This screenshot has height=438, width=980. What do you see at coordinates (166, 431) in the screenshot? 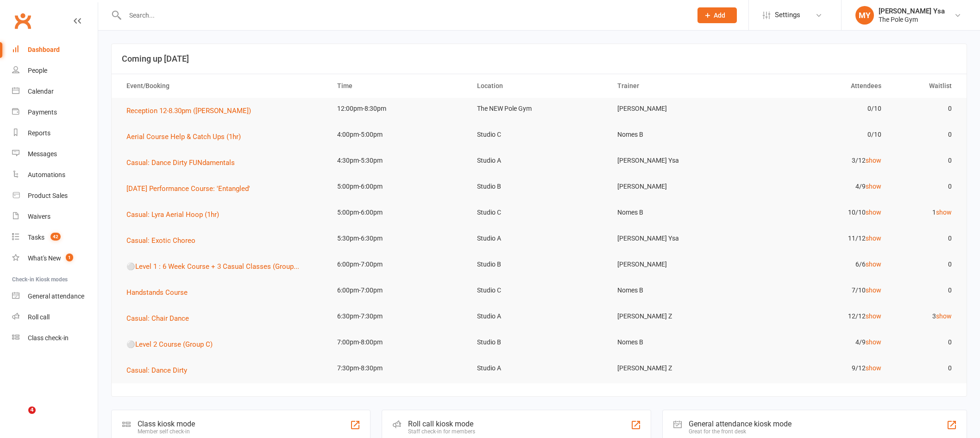
I see `div: Member self check-in` at bounding box center [166, 431].